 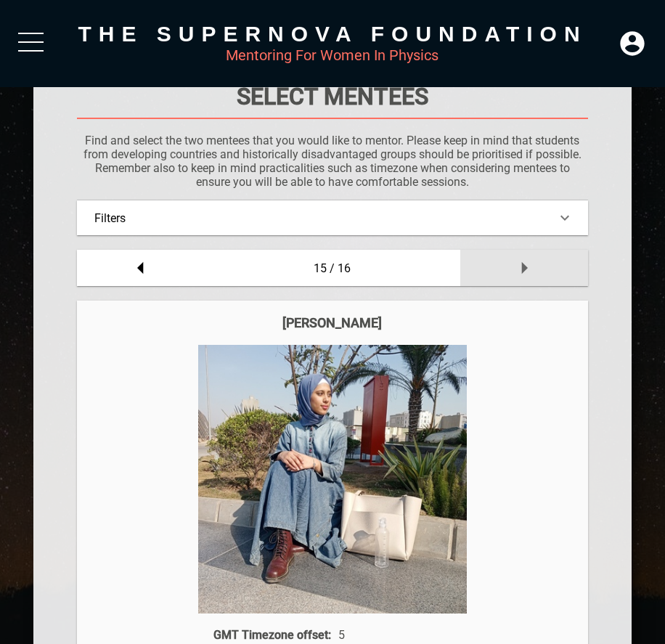 What do you see at coordinates (332, 218) in the screenshot?
I see `div: Filters` at bounding box center [332, 218].